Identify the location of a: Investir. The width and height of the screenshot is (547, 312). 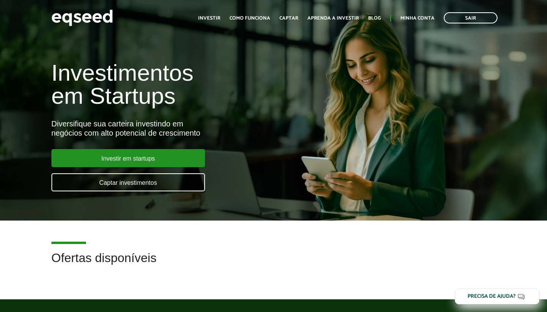
(209, 18).